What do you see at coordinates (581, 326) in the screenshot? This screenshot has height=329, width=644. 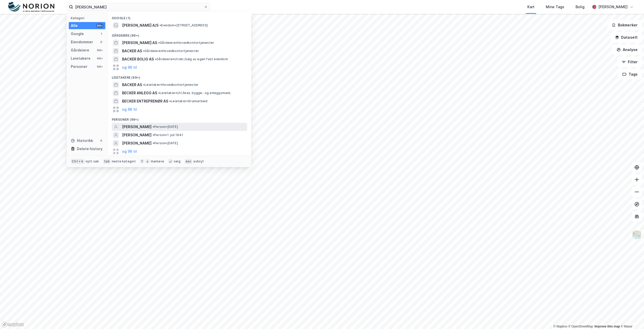 I see `a: OpenStreetMap` at bounding box center [581, 326].